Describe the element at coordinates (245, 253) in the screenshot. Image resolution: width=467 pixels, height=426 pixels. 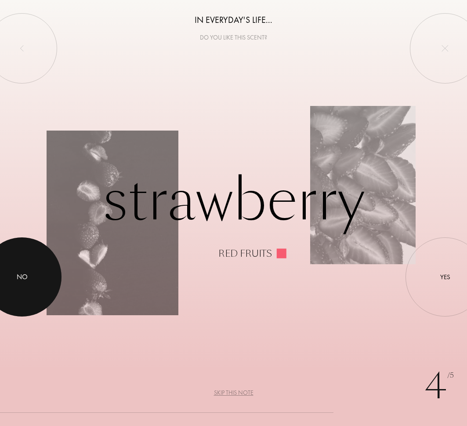
I see `div: Red fruits` at that location.